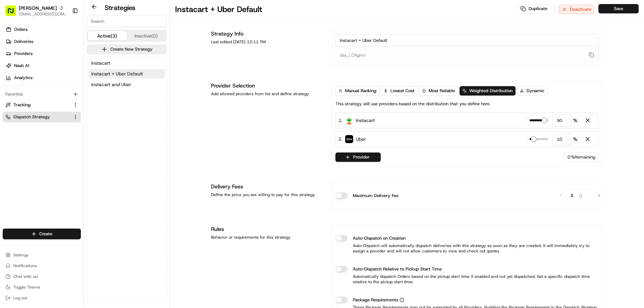 The image size is (644, 308). What do you see at coordinates (219, 10) in the screenshot?
I see `h1: Instacart + Uber Default` at bounding box center [219, 10].